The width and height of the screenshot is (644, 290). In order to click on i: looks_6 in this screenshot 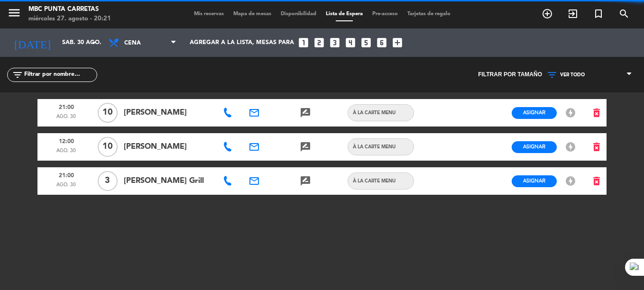, I will do `click(382, 43)`.